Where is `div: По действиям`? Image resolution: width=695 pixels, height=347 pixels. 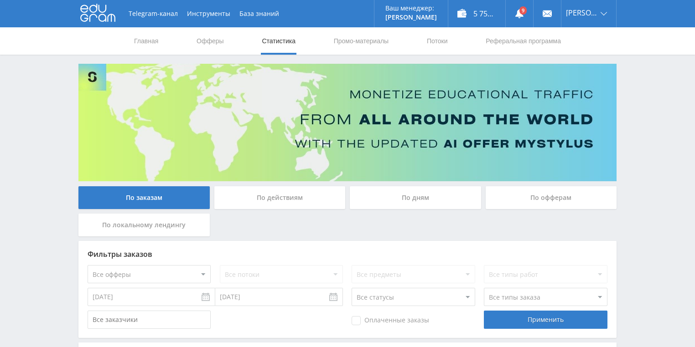 div: По действиям is located at coordinates (280, 198).